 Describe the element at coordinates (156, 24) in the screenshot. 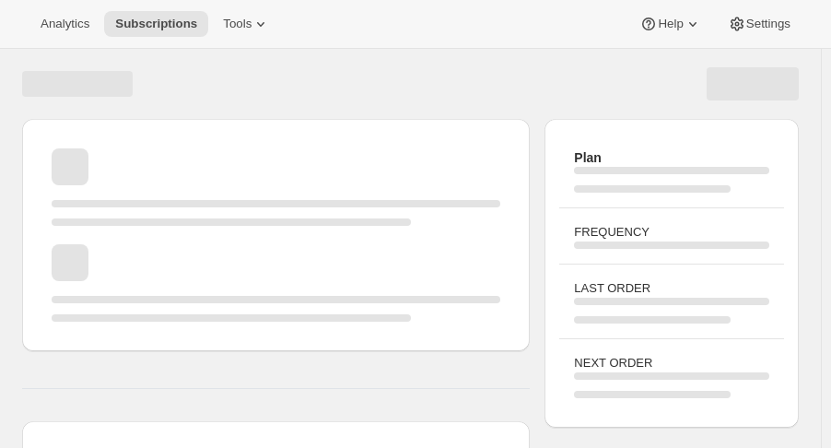

I see `span: Subscriptions` at that location.